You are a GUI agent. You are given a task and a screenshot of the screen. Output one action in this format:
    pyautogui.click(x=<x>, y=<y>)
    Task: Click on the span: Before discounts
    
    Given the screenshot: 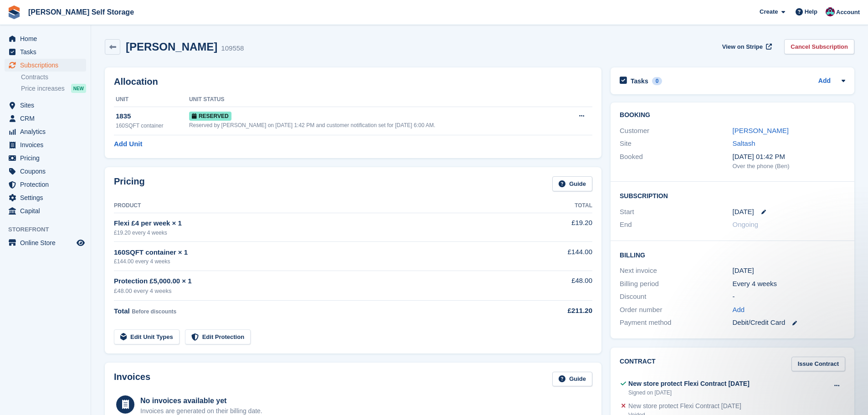 What is the action you would take?
    pyautogui.click(x=154, y=311)
    